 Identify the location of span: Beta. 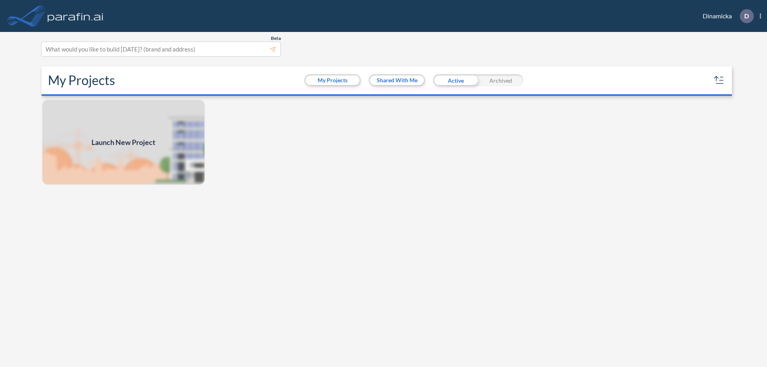
(276, 38).